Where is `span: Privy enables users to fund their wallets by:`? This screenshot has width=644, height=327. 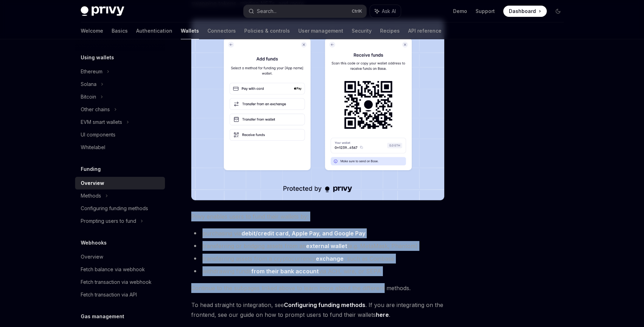
span: Privy enables users to fund their wallets by: is located at coordinates (318, 217).